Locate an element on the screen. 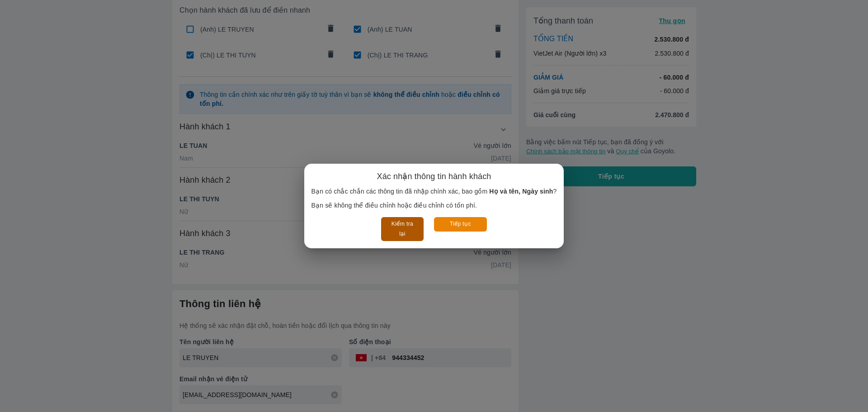 The height and width of the screenshot is (412, 868). button: Tiếp tục is located at coordinates (460, 224).